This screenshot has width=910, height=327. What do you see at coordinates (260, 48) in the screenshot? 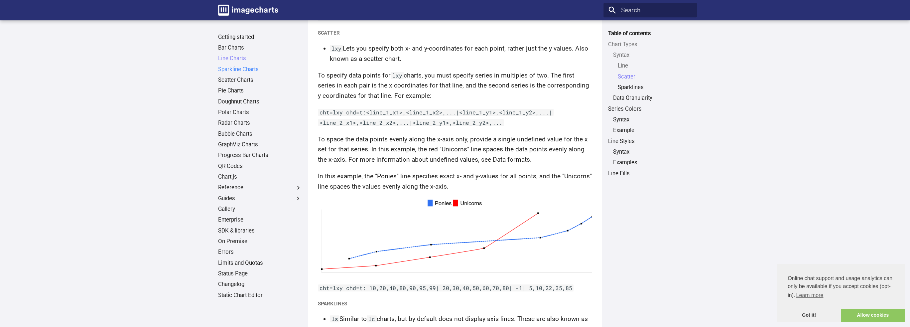
I see `a: Bar Charts` at bounding box center [260, 48].